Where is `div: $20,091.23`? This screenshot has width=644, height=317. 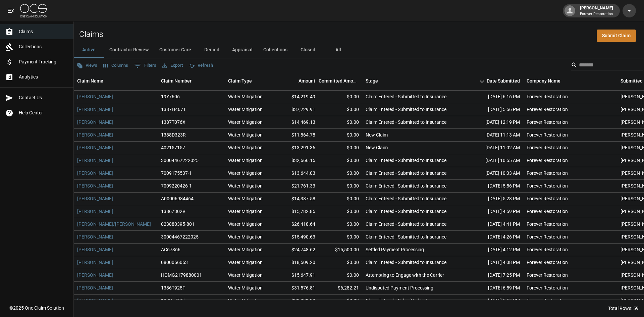
div: $20,091.23 is located at coordinates (297, 301).